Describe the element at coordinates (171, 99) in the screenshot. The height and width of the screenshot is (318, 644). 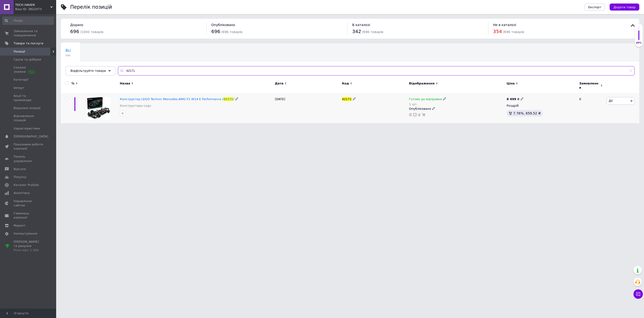
I see `span: Конструктор LEGO Technic Mercedes-AMG F1 W14 E Performance (` at that location.